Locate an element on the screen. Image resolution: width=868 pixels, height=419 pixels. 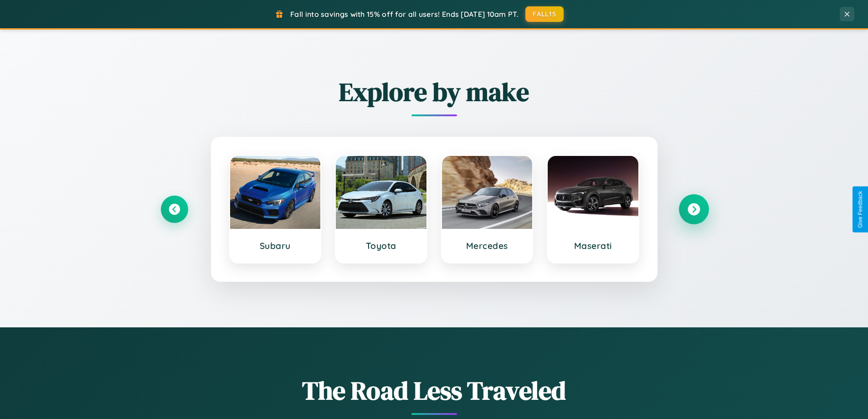
h3: Toyota is located at coordinates (380, 246).